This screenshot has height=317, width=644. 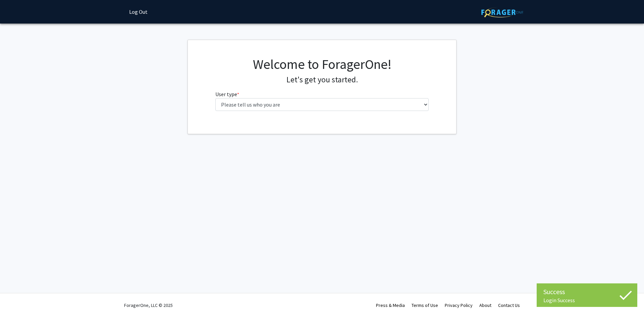 I want to click on a: Terms of Use, so click(x=425, y=305).